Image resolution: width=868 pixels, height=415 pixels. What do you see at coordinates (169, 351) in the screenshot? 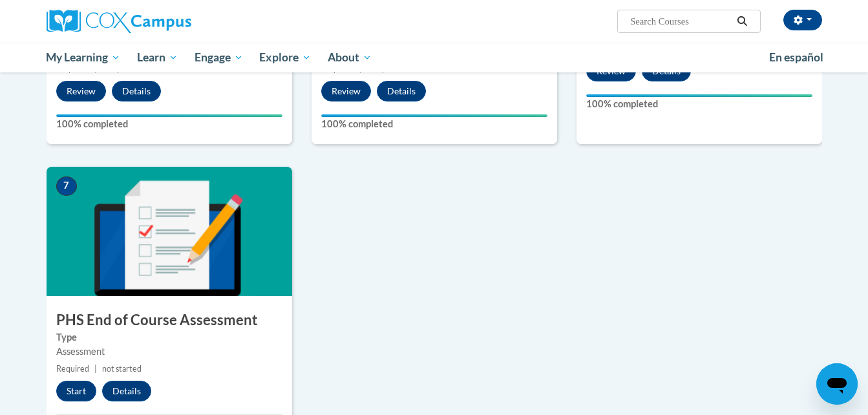
I see `div: Assessment` at bounding box center [169, 351].